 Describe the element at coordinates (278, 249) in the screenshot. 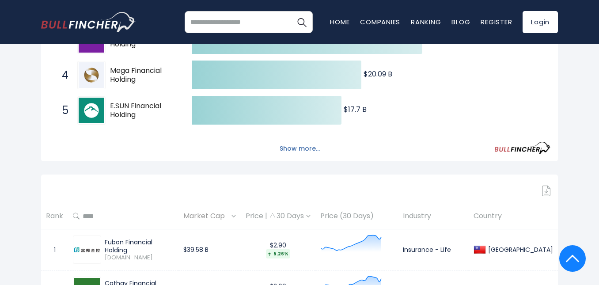

I see `div: $2.90` at that location.